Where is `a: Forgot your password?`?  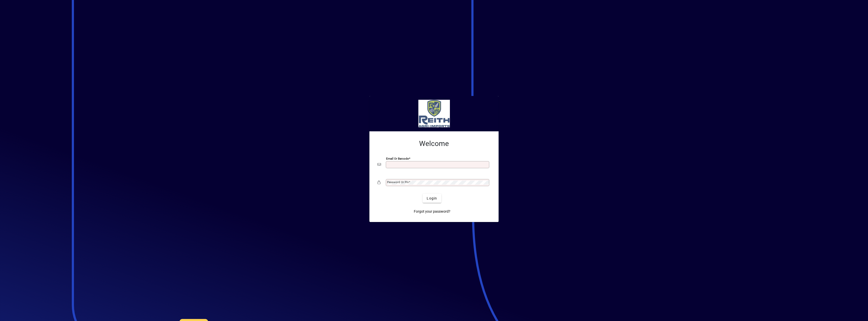
a: Forgot your password? is located at coordinates (432, 212).